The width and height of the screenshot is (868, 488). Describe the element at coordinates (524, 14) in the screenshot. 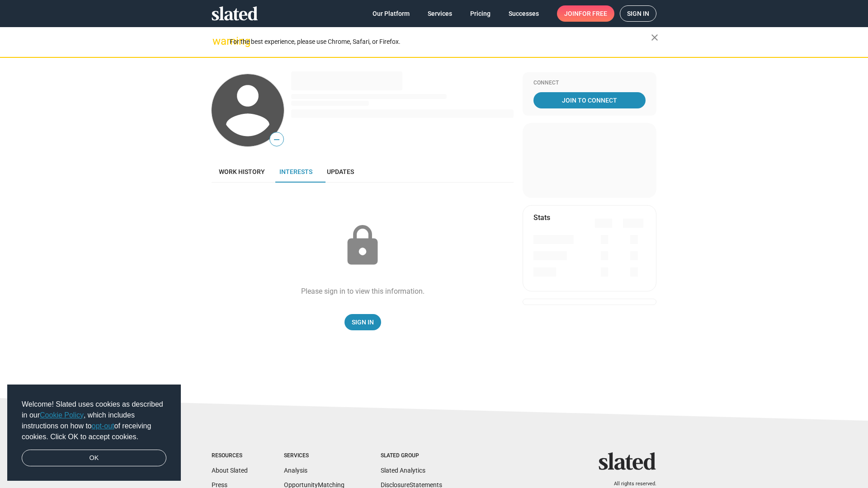

I see `span: Successes` at that location.